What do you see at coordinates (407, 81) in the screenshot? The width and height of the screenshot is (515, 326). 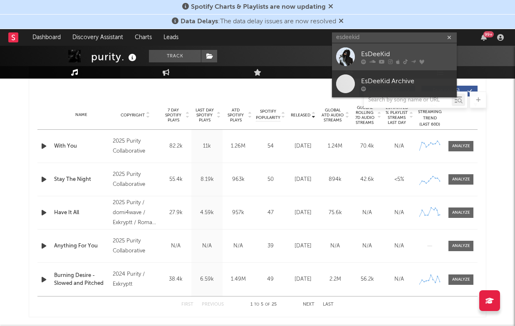 I see `div: EsDeeKid Archive` at bounding box center [407, 81].